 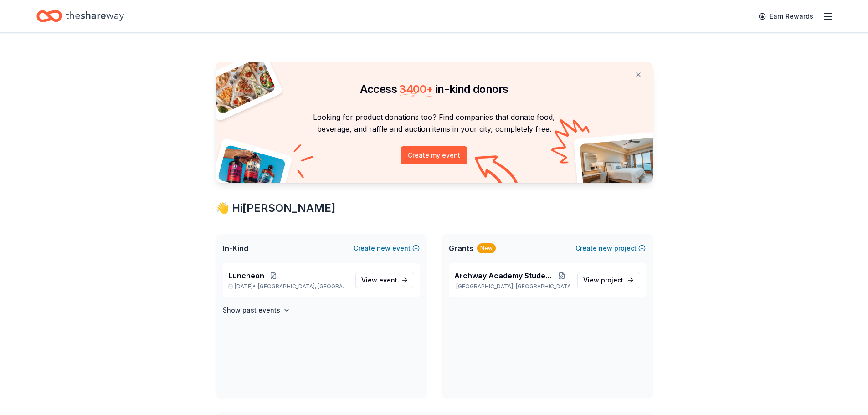 What do you see at coordinates (786, 17) in the screenshot?
I see `a: Earn Rewards` at bounding box center [786, 17].